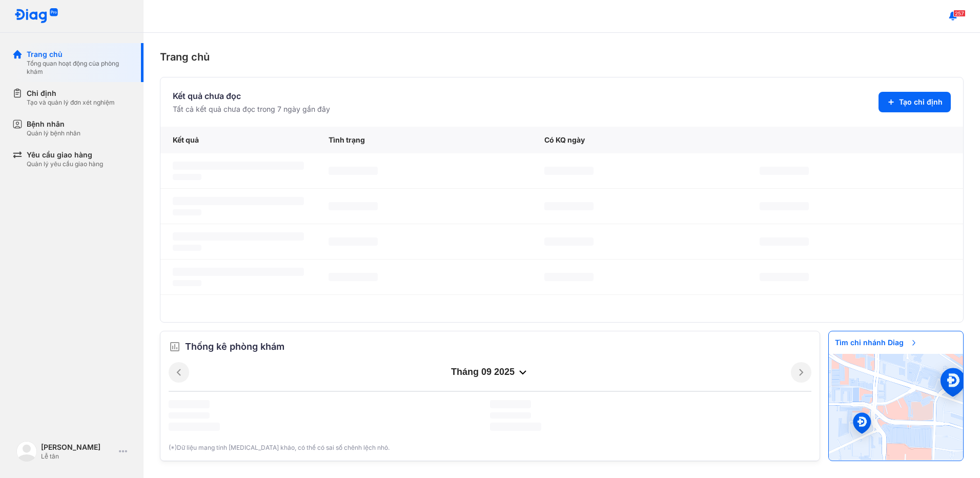  Describe the element at coordinates (70, 102) in the screenshot. I see `div: Tạo và quản lý đơn xét nghiệm` at that location.